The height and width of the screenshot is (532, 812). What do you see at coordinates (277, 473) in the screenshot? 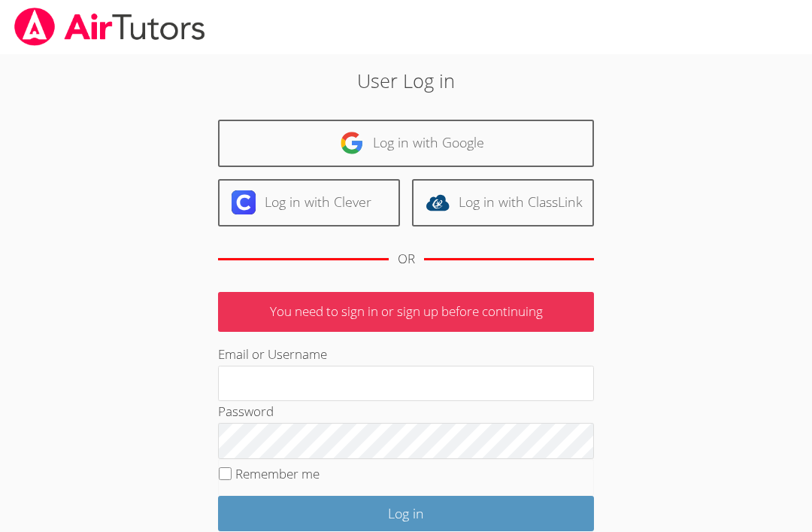
I see `label: Remember me` at bounding box center [277, 473].